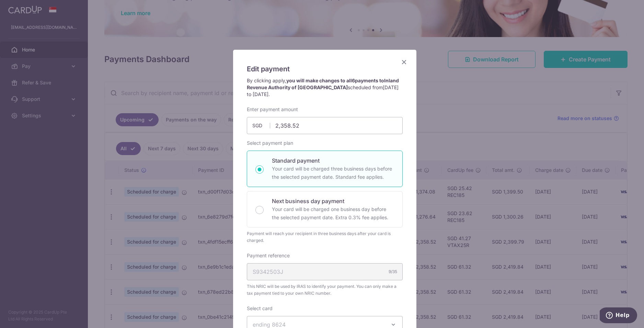 This screenshot has width=644, height=328. Describe the element at coordinates (354, 80) in the screenshot. I see `span: 6` at that location.